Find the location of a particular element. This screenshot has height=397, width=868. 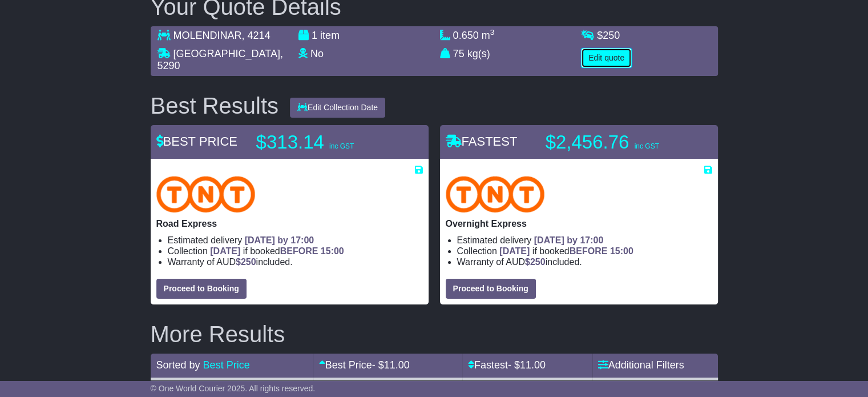

span: 75 is located at coordinates (459, 54).